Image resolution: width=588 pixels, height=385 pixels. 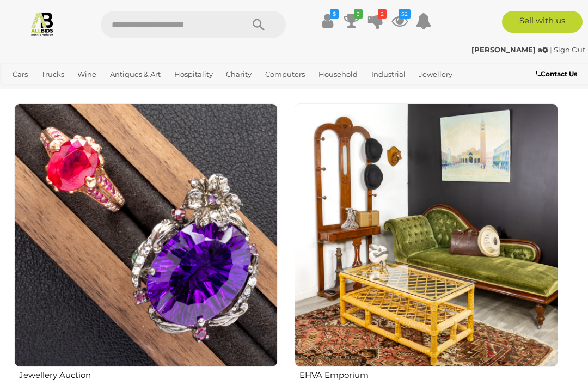 What do you see at coordinates (400, 21) in the screenshot?
I see `a: 52` at bounding box center [400, 21].